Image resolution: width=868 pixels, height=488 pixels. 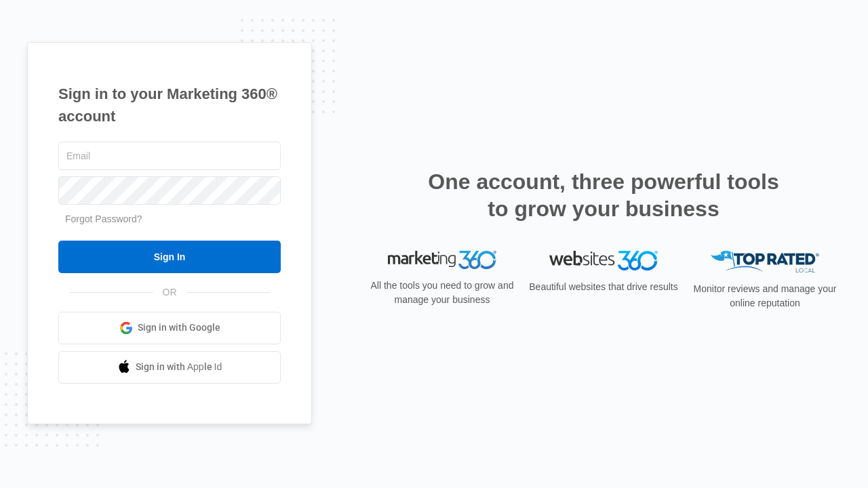 I want to click on img: Top Rated Local, so click(x=765, y=262).